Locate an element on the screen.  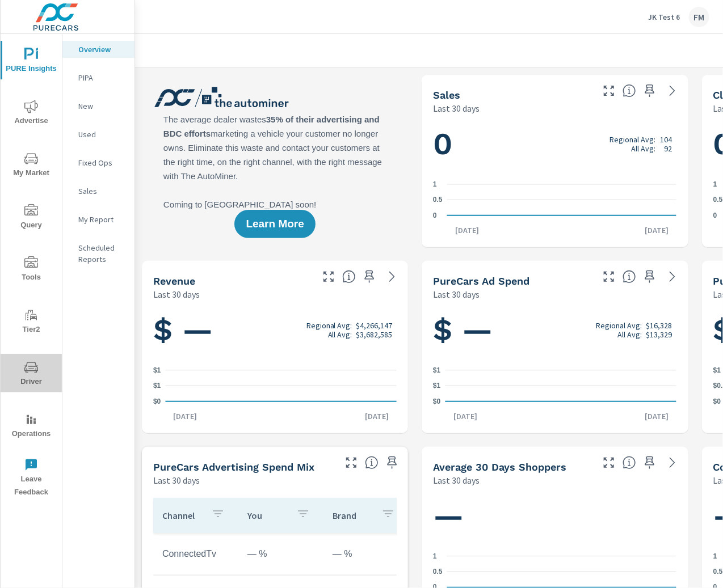
p: JK Test 6 is located at coordinates (664, 17).